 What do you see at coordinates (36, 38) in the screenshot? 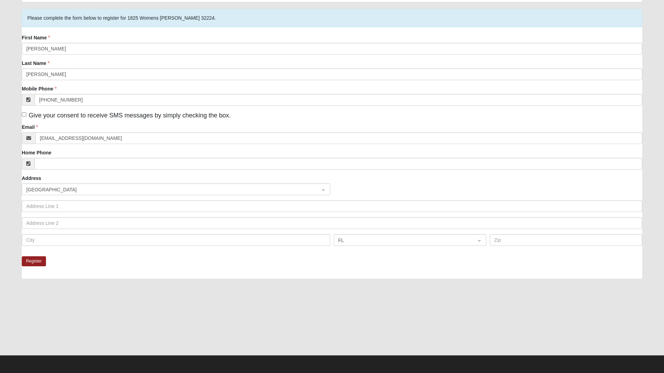
I see `label: First Name` at bounding box center [36, 38].